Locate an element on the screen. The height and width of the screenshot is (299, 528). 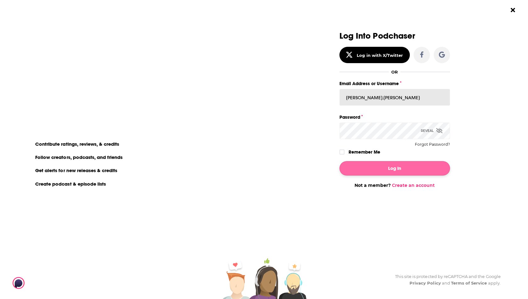
button: Close Button is located at coordinates (513, 10).